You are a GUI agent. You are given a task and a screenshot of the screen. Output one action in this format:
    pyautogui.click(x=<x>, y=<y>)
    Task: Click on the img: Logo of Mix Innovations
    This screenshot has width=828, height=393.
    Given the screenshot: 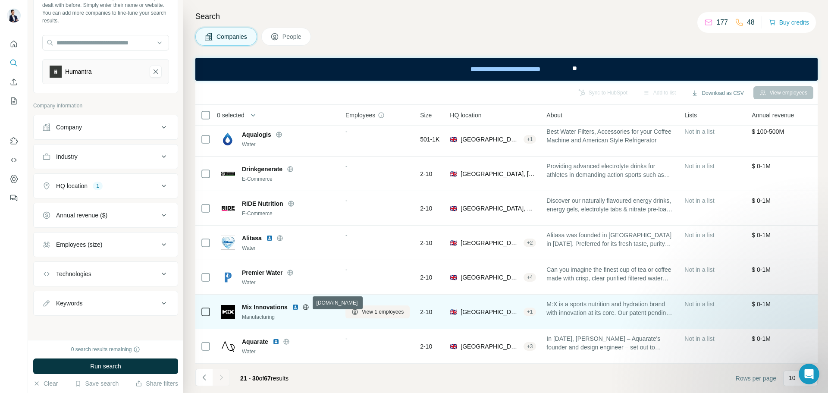 What is the action you would take?
    pyautogui.click(x=228, y=312)
    